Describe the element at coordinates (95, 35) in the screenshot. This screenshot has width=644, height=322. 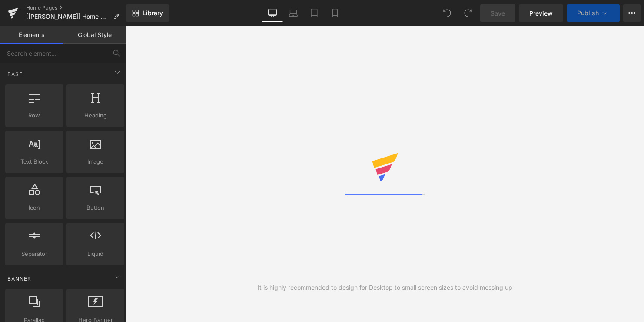
I see `a: Global Style` at that location.